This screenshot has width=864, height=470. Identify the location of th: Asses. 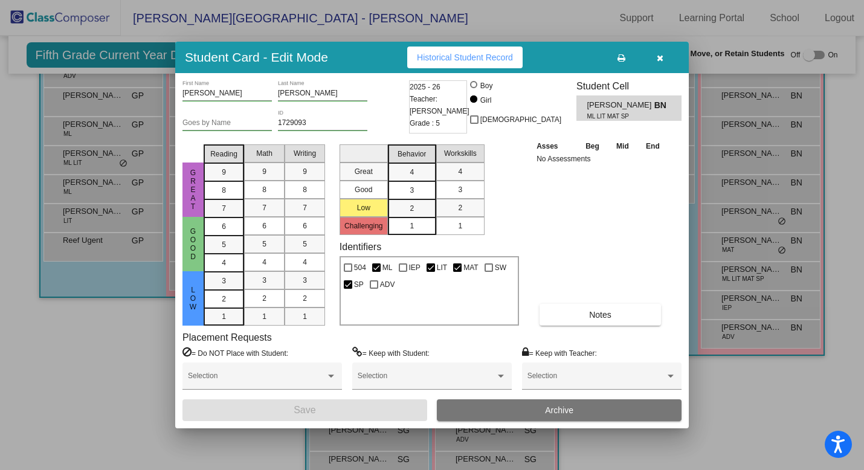
(555, 146).